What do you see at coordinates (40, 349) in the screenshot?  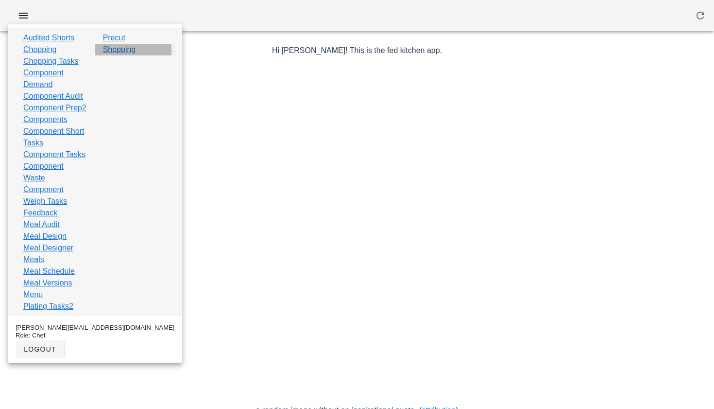 I see `button: logout` at bounding box center [40, 349].